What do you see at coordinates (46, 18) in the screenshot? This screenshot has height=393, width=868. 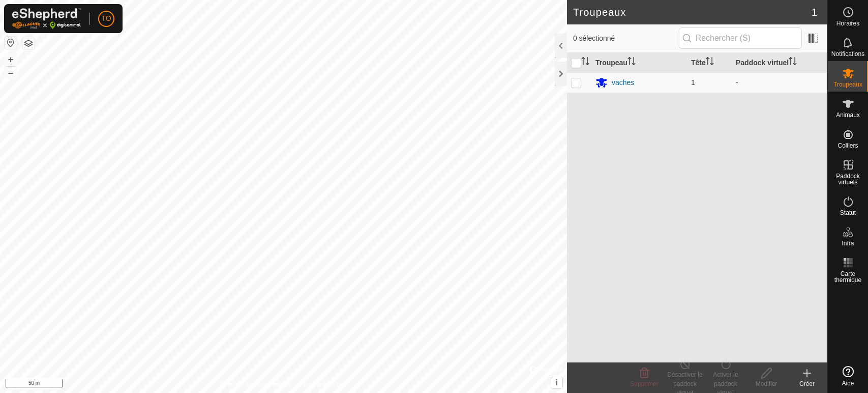 I see `img: Logo Gallagher` at bounding box center [46, 18].